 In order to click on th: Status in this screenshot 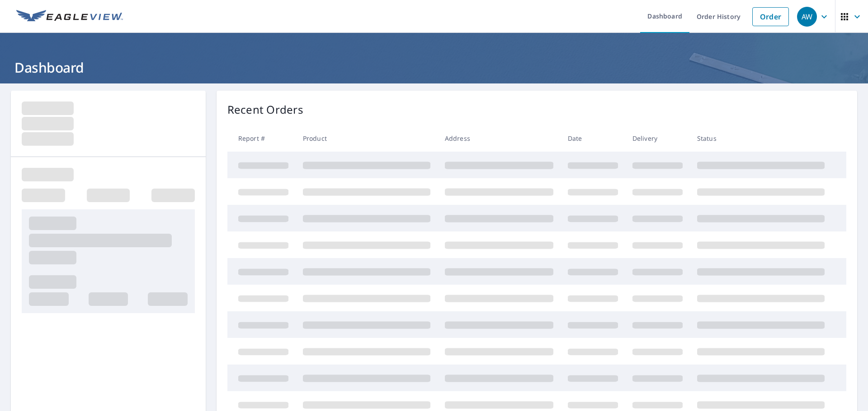, I will do `click(761, 139)`.